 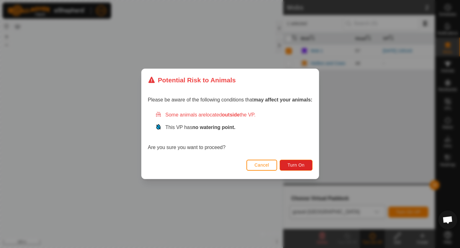 What do you see at coordinates (231, 115) in the screenshot?
I see `span: located the VP.` at bounding box center [231, 115].